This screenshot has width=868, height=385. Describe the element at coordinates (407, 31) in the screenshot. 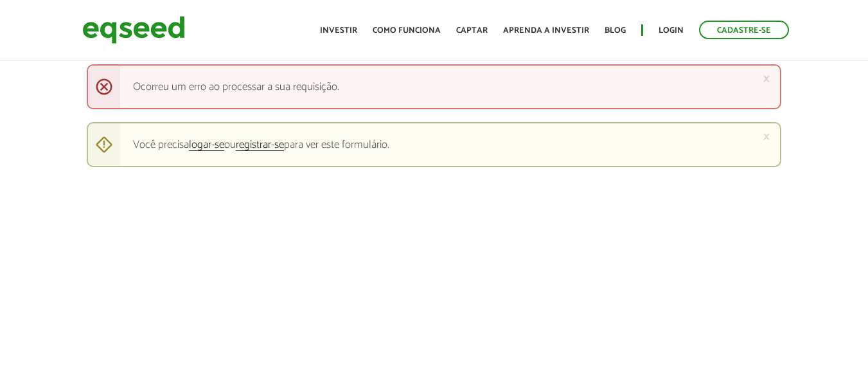

I see `a: Como funciona` at that location.